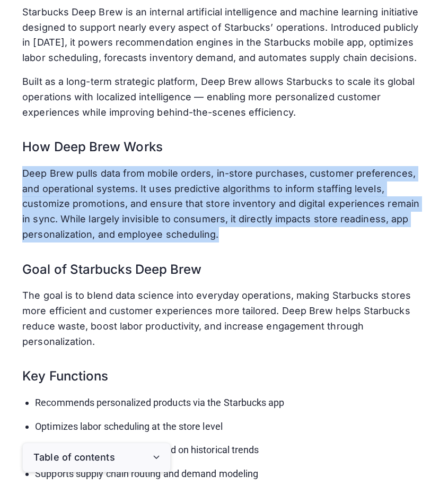 The height and width of the screenshot is (485, 448). What do you see at coordinates (74, 457) in the screenshot?
I see `div: Table of contents` at bounding box center [74, 457].